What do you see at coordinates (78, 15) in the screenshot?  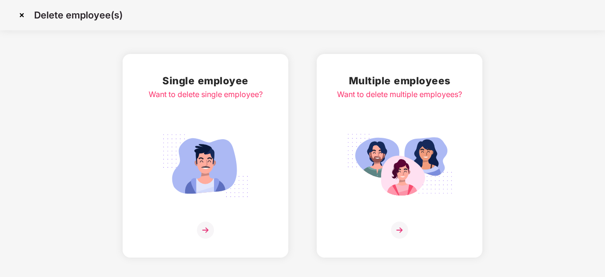 I see `p: Delete employee(s)` at bounding box center [78, 15].